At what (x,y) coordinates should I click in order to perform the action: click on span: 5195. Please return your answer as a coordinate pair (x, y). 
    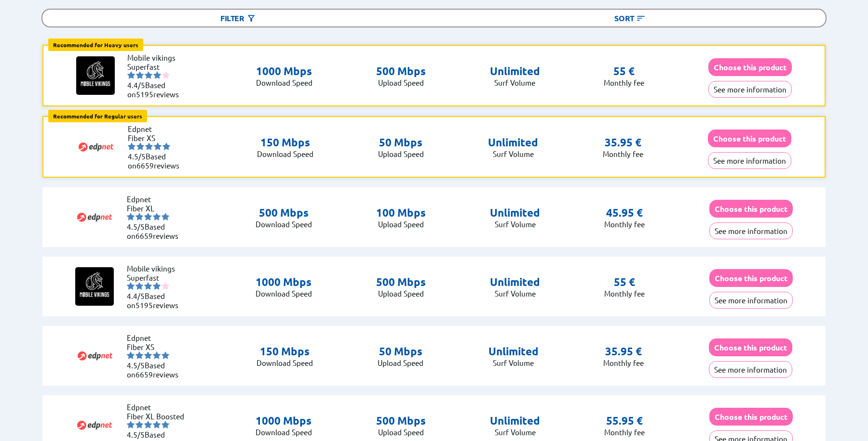
    Looking at the image, I should click on (145, 94).